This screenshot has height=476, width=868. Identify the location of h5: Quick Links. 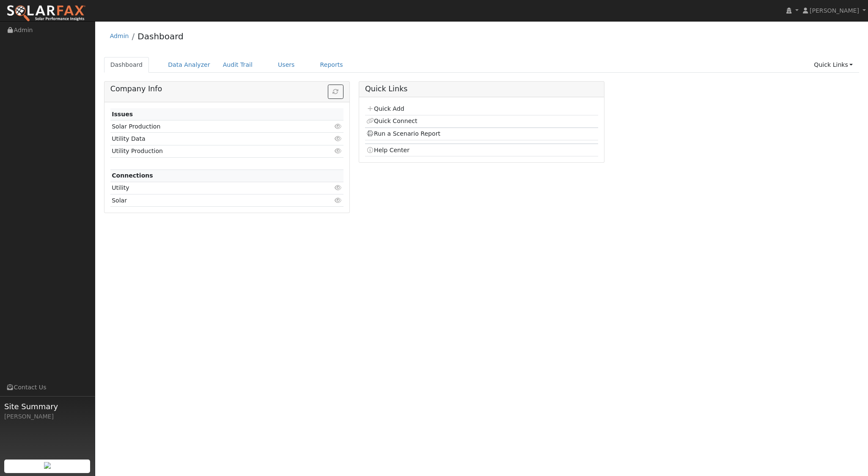
(481, 89).